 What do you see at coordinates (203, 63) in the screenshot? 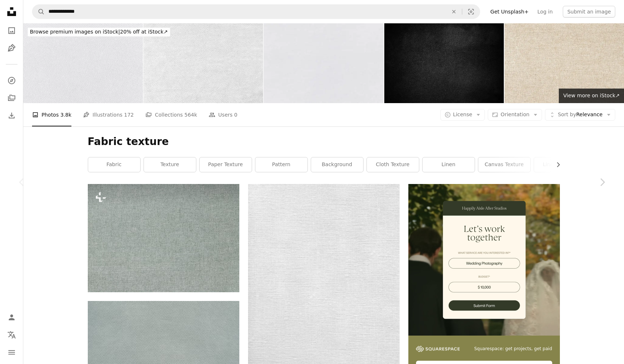
I see `img: White velveteen upholstery fabric texture background.` at bounding box center [203, 63].